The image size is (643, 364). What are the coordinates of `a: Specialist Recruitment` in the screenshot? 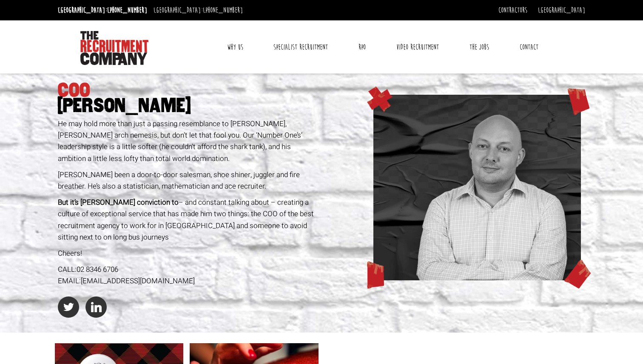 It's located at (300, 47).